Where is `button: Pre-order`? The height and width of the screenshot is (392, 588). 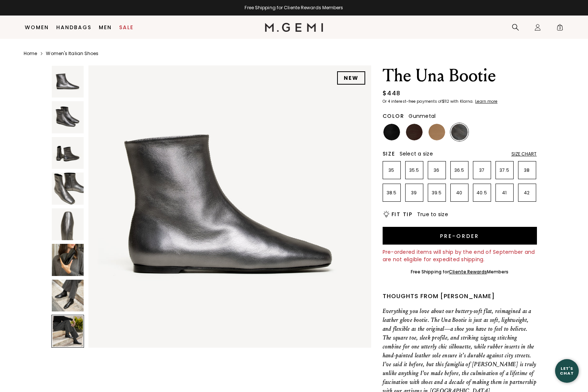 button: Pre-order is located at coordinates (459, 236).